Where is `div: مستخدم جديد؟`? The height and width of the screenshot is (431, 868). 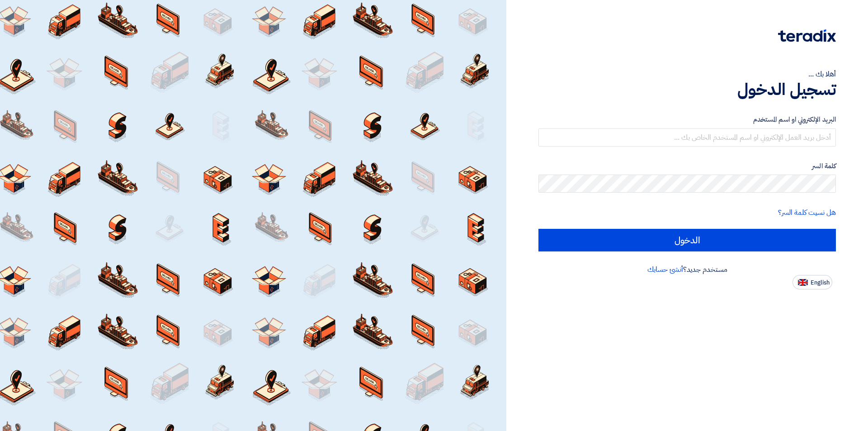
div: مستخدم جديد؟ is located at coordinates (687, 270).